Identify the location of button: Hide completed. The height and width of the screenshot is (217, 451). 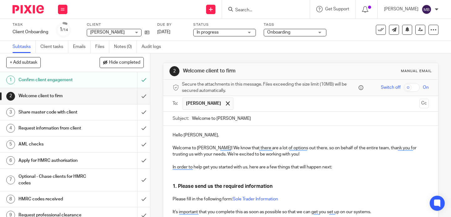
(122, 62).